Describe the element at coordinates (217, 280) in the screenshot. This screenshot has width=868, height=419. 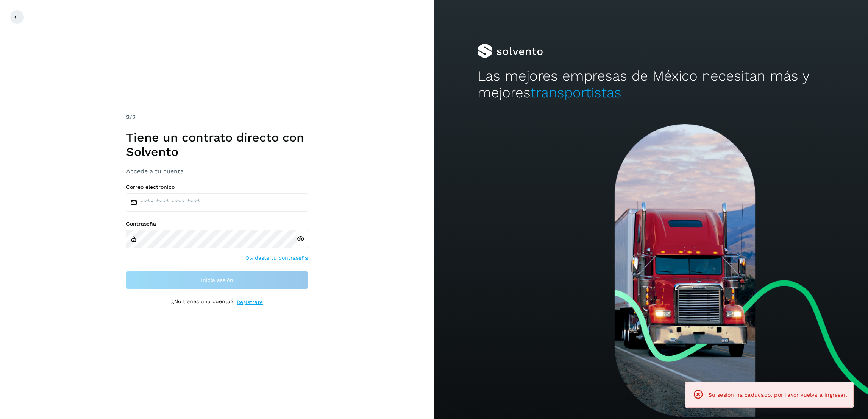
I see `button: Inicia sesión` at that location.